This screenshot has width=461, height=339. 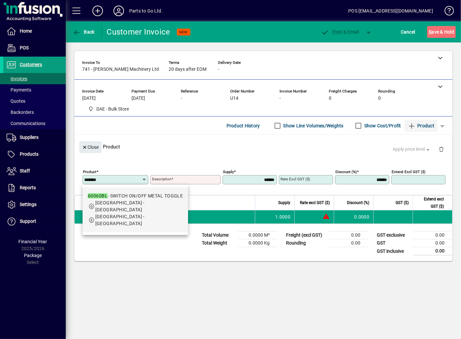 What do you see at coordinates (89, 172) in the screenshot?
I see `mat-label: Product` at bounding box center [89, 172].